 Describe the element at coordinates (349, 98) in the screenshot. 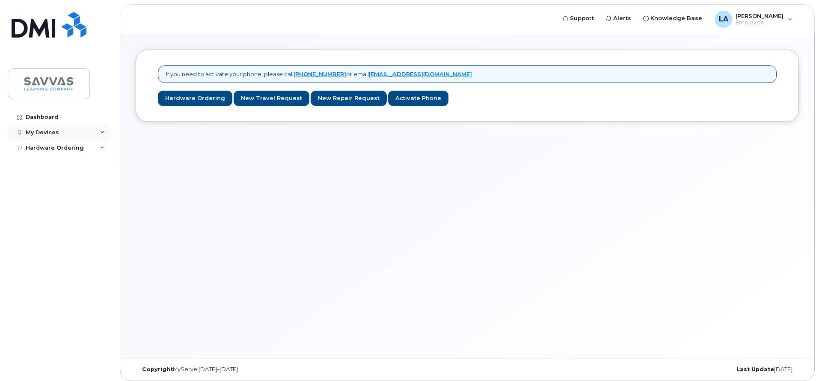

I see `a: New Repair Request` at that location.